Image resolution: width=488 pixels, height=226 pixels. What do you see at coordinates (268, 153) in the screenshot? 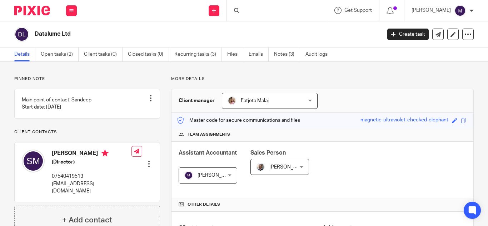
I see `span: Sales Person` at bounding box center [268, 153].